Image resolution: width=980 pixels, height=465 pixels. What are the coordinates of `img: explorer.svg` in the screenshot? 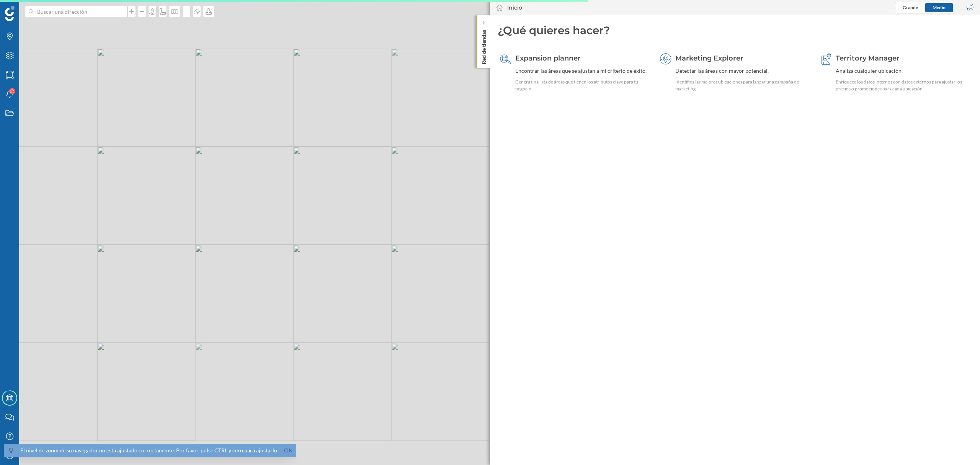 It's located at (666, 59).